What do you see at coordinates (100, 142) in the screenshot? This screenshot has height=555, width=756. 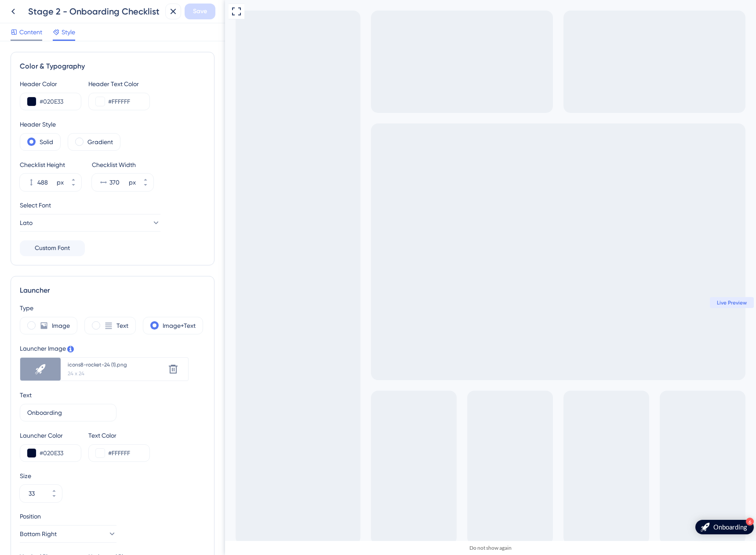 I see `label: Gradient` at bounding box center [100, 142].